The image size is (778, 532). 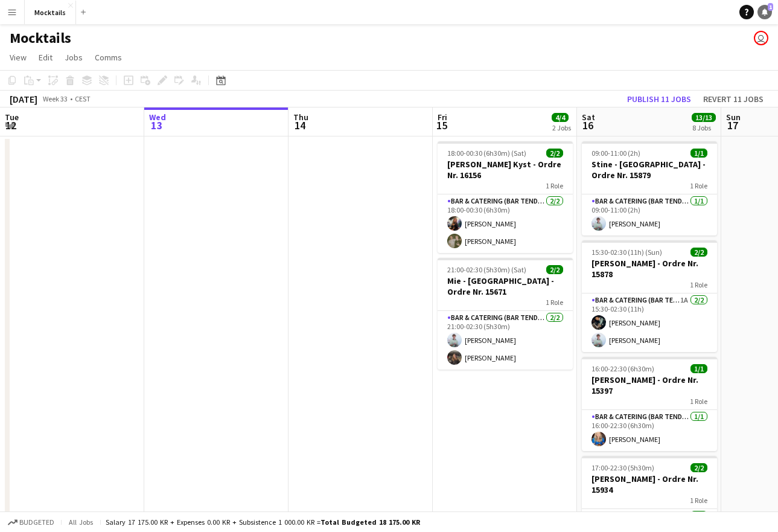 What do you see at coordinates (108, 57) in the screenshot?
I see `a: Comms` at bounding box center [108, 57].